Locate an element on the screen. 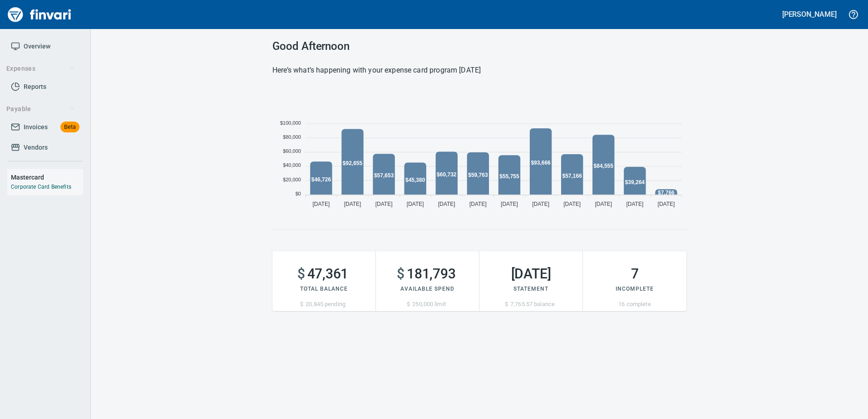 The width and height of the screenshot is (868, 419). tspan: $40,000 is located at coordinates (292, 165).